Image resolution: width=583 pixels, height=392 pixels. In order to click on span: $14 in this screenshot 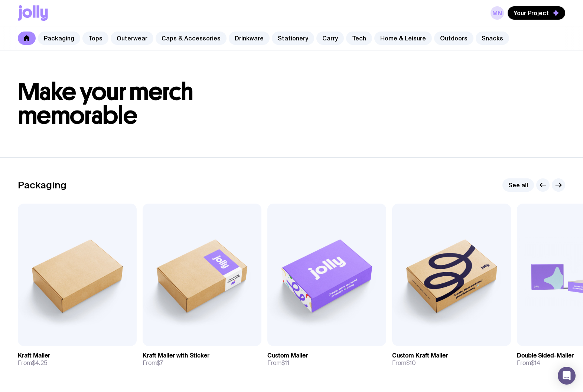, I will do `click(535, 363)`.